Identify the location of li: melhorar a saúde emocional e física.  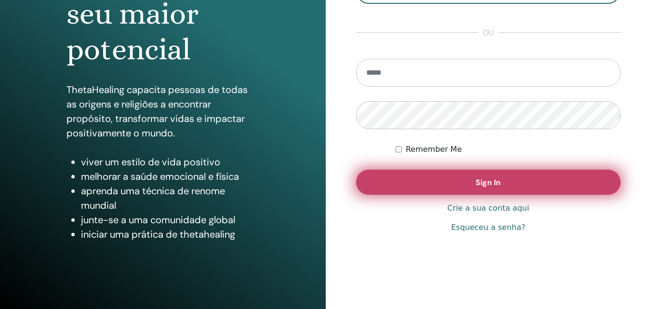
(170, 176).